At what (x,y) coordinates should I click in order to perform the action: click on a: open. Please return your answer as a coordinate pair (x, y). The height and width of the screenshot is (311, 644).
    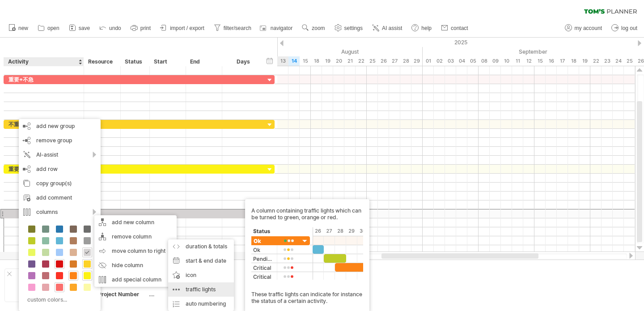
    Looking at the image, I should click on (49, 28).